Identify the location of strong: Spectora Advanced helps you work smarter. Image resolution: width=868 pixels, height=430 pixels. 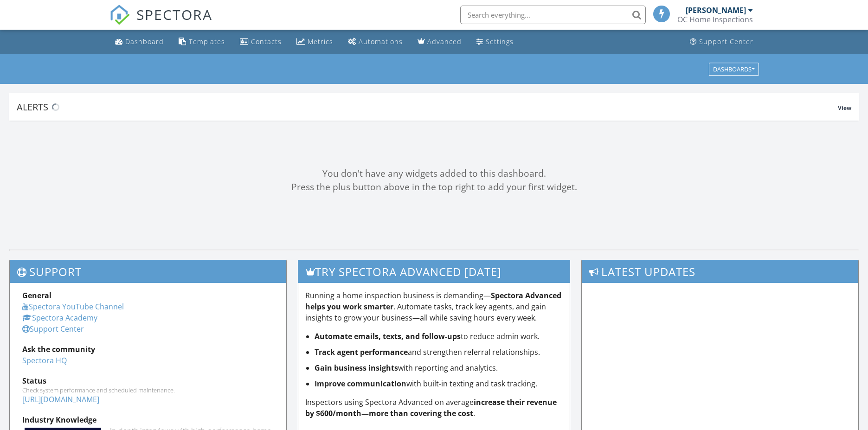
(433, 301).